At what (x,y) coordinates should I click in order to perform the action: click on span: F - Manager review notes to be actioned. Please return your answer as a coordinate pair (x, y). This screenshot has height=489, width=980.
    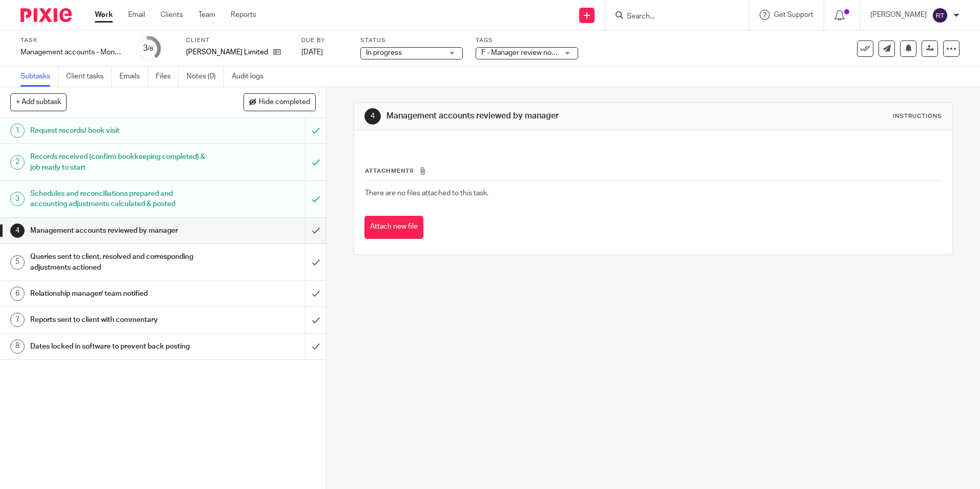
    Looking at the image, I should click on (545, 53).